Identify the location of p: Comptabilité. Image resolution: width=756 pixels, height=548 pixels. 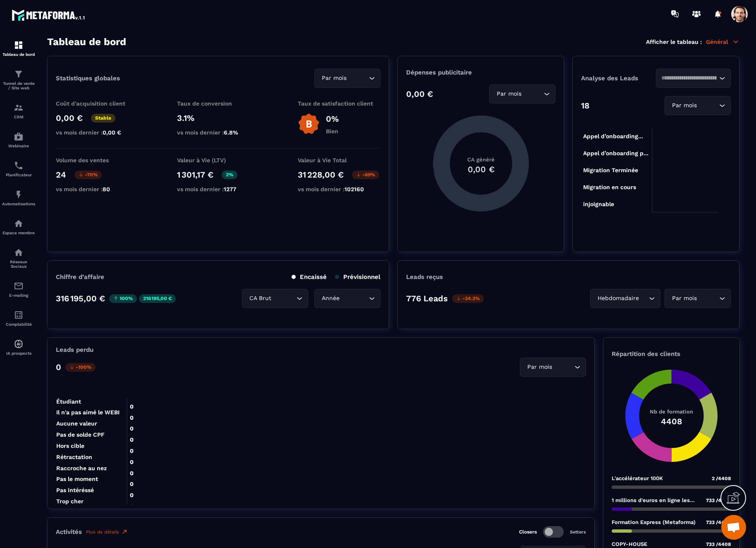
(19, 324).